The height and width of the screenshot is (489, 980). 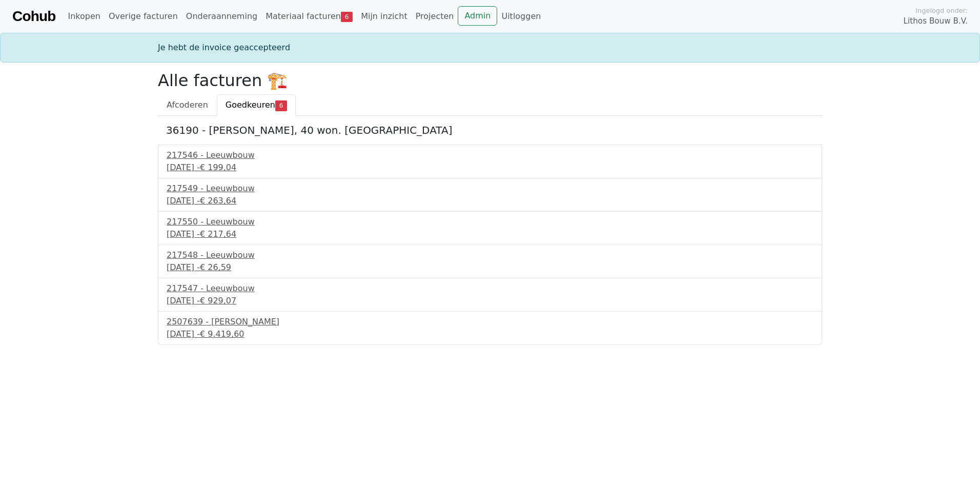 I want to click on span: € 217,64, so click(x=217, y=233).